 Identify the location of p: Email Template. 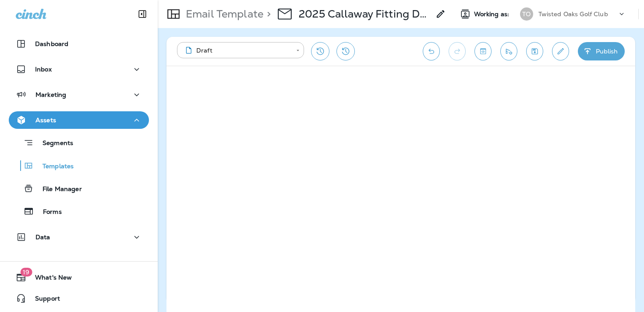
(222, 14).